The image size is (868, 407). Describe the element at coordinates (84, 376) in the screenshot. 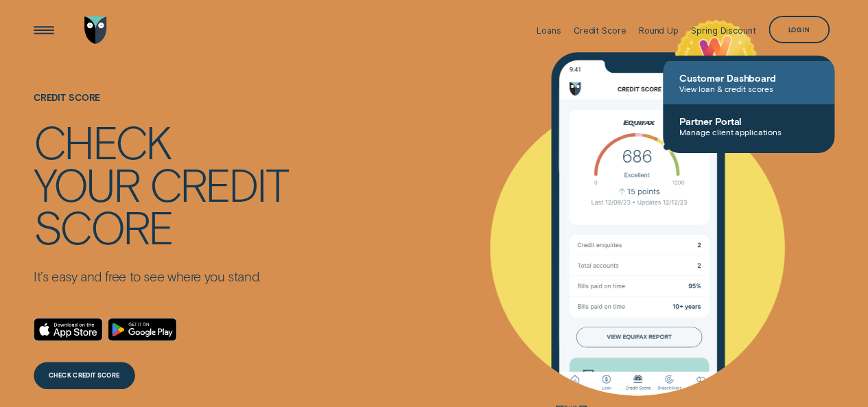

I see `a: CHECK CREDIT SCORE` at that location.